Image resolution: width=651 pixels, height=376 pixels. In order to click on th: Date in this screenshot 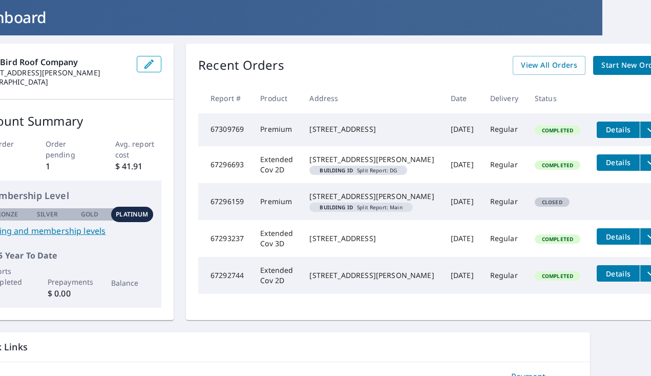, I will do `click(462, 98)`.